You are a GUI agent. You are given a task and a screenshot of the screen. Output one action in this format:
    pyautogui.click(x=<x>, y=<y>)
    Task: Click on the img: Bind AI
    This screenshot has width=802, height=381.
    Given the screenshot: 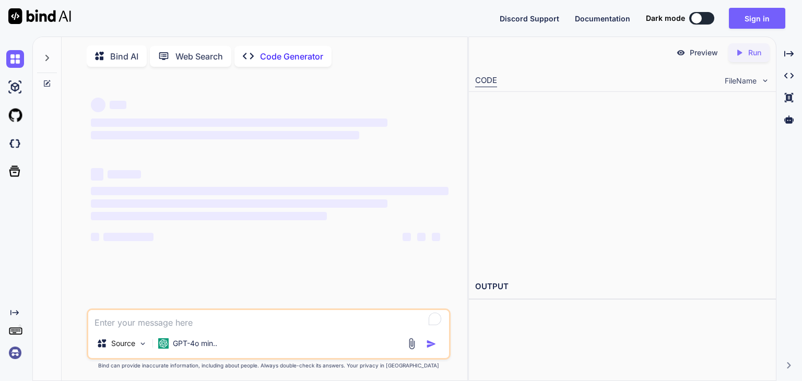 What is the action you would take?
    pyautogui.click(x=40, y=16)
    